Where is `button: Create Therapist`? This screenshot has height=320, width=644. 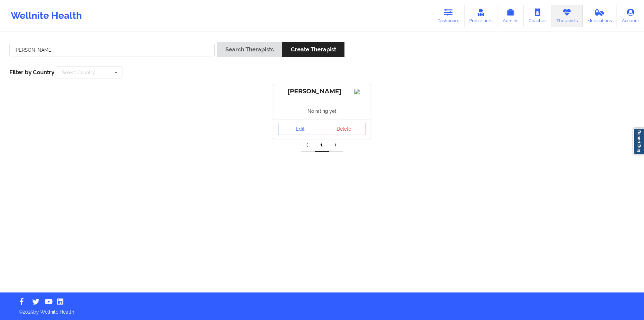
button: Create Therapist is located at coordinates (313, 49).